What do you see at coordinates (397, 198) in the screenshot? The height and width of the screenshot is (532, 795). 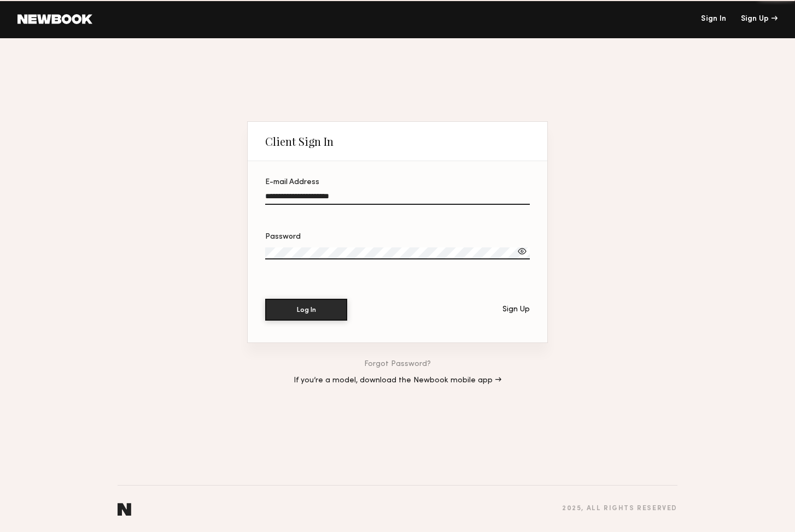 I see `input: E-mail Address` at bounding box center [397, 198].